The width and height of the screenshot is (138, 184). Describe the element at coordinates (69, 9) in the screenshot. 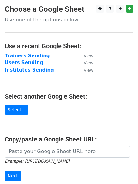

I see `h3: Choose a Google Sheet` at that location.